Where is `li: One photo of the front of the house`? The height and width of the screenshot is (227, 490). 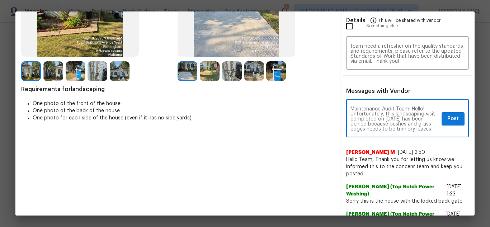 li: One photo of the front of the house is located at coordinates (183, 104).